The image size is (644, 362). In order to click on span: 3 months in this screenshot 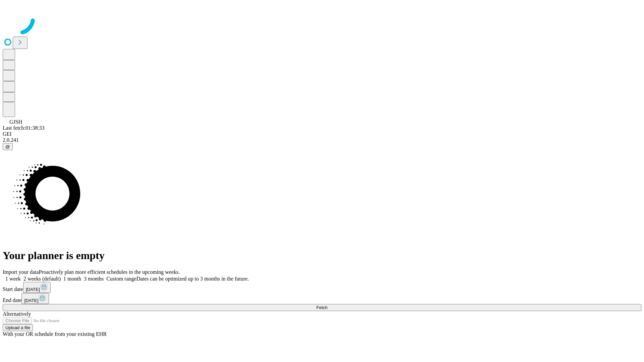, I will do `click(94, 278)`.